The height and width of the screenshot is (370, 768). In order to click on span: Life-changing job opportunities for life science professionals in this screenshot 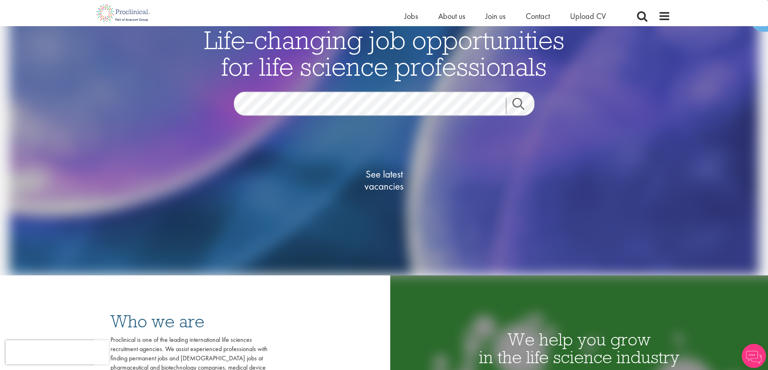, I will do `click(384, 53)`.